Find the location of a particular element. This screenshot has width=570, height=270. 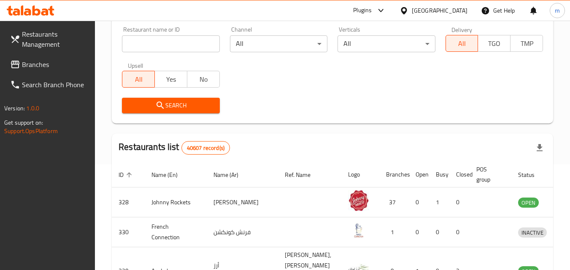

button: TGO is located at coordinates (494, 43).